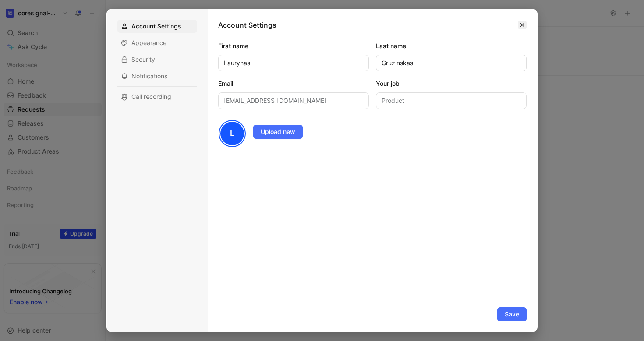 This screenshot has width=644, height=341. I want to click on div: Appearance, so click(157, 43).